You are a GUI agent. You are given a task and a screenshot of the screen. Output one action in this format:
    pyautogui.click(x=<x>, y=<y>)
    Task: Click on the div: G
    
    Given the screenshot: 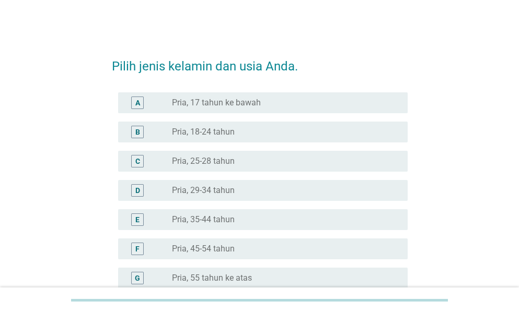 What is the action you would take?
    pyautogui.click(x=137, y=278)
    